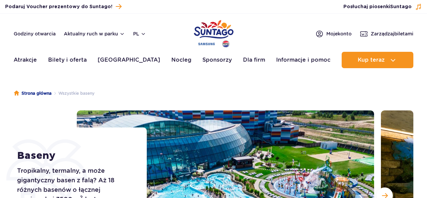 This screenshot has width=427, height=198. What do you see at coordinates (34, 34) in the screenshot?
I see `a: Godziny otwarcia` at bounding box center [34, 34].